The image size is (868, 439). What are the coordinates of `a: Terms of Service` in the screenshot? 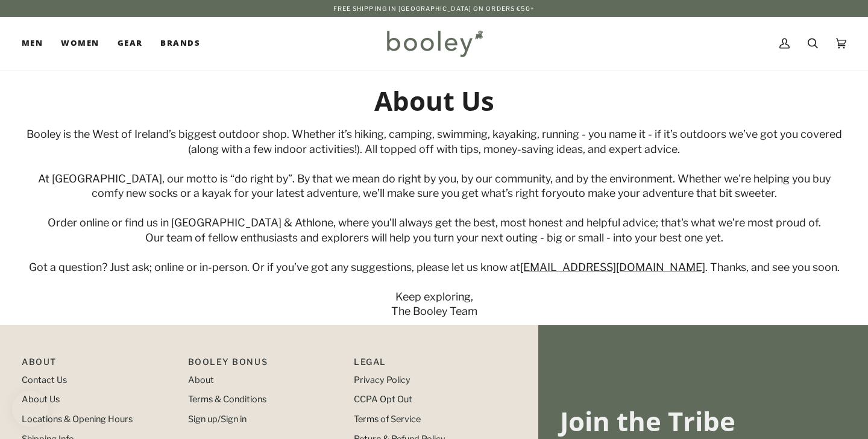 It's located at (387, 419).